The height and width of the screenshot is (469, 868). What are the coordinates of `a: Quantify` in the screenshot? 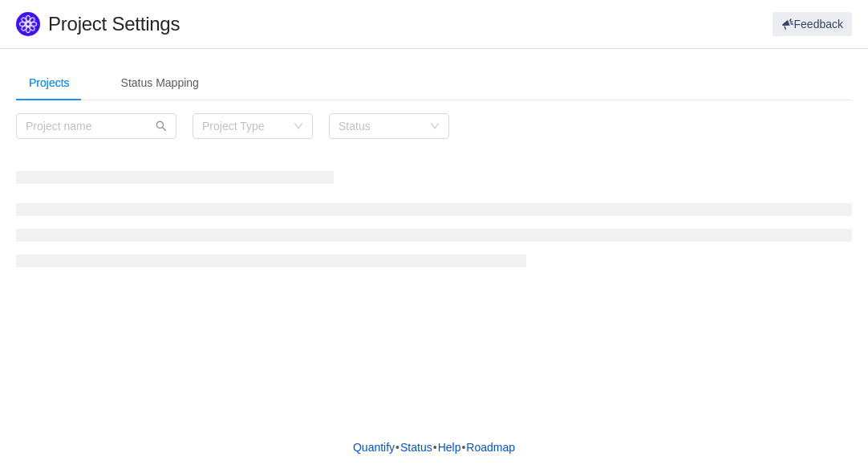 It's located at (374, 447).